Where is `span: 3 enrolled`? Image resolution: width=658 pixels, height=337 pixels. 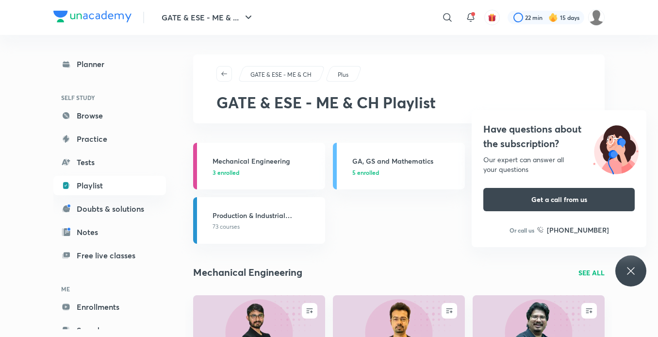
span: 3 enrolled is located at coordinates (226, 172).